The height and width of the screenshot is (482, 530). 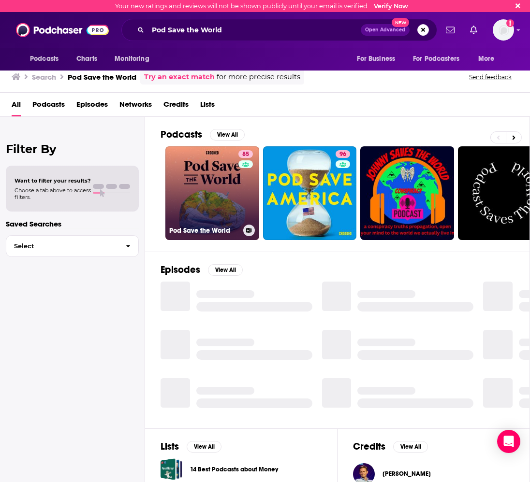 What do you see at coordinates (131, 59) in the screenshot?
I see `span: Monitoring` at bounding box center [131, 59].